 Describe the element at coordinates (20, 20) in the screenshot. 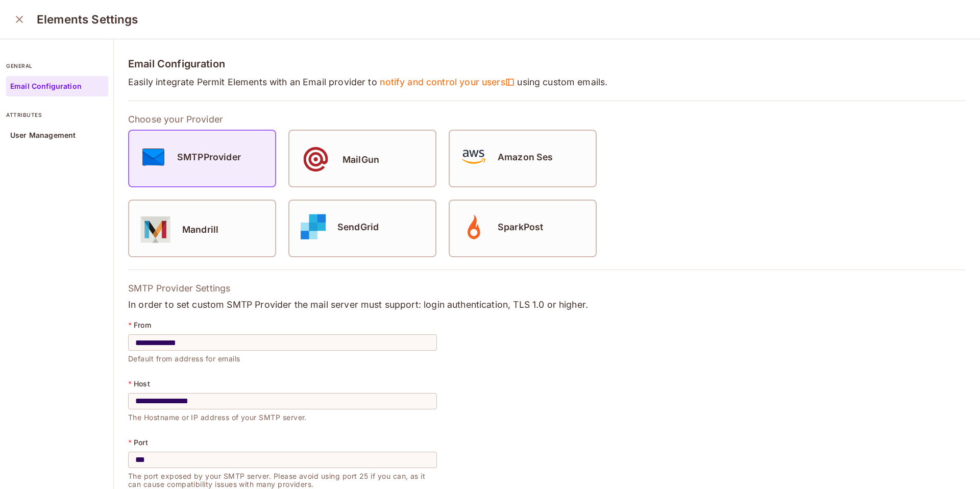

I see `button: close` at that location.